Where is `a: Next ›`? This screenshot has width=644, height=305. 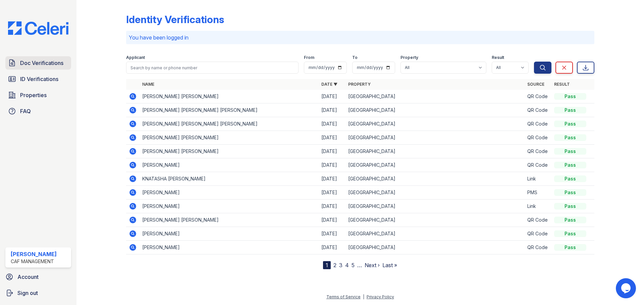
a: Next › is located at coordinates (372, 265).